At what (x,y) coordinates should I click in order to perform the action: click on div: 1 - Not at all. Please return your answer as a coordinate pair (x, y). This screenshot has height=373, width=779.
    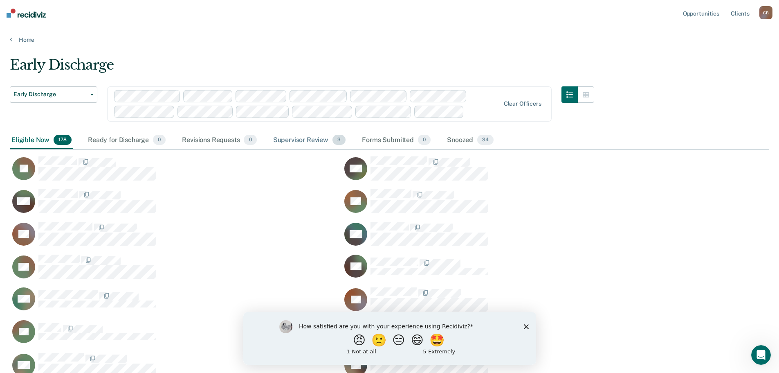
    Looking at the image, I should click on (94, 39).